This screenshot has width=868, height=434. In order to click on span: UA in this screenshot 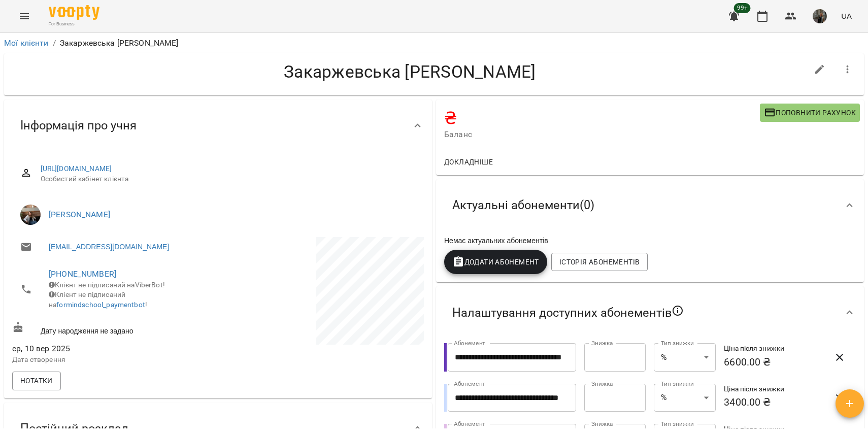, I will do `click(846, 15)`.